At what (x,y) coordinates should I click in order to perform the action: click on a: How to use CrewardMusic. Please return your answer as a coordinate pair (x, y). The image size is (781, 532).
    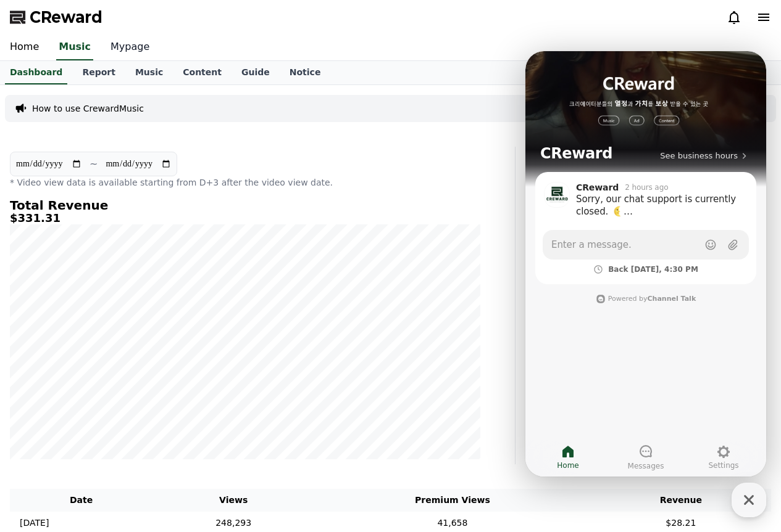
    Looking at the image, I should click on (88, 108).